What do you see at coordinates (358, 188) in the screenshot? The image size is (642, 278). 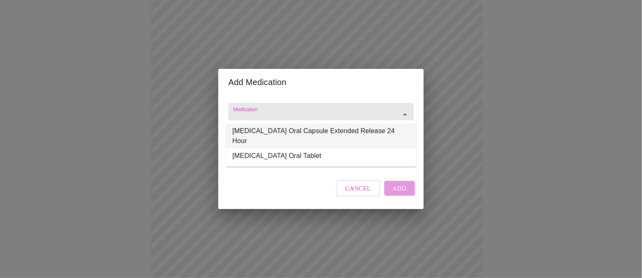 I see `button: Cancel` at bounding box center [358, 188].